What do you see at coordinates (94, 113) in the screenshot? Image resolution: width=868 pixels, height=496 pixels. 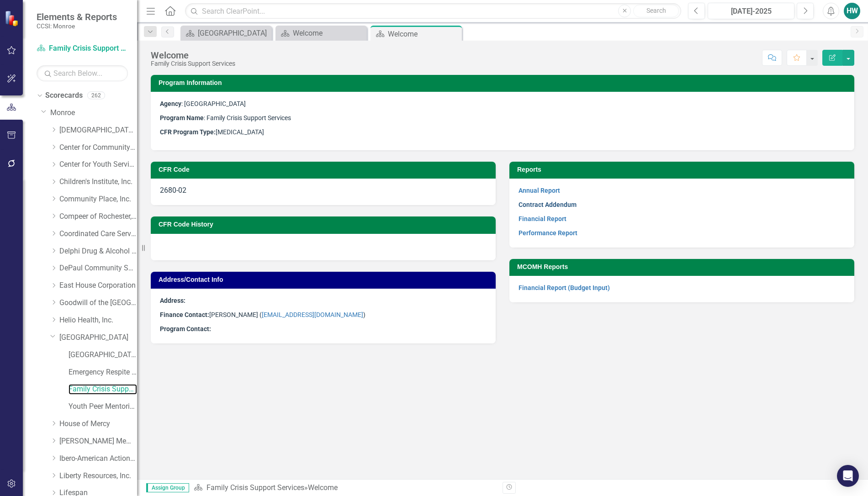 I see `a: Monroe` at bounding box center [94, 113].